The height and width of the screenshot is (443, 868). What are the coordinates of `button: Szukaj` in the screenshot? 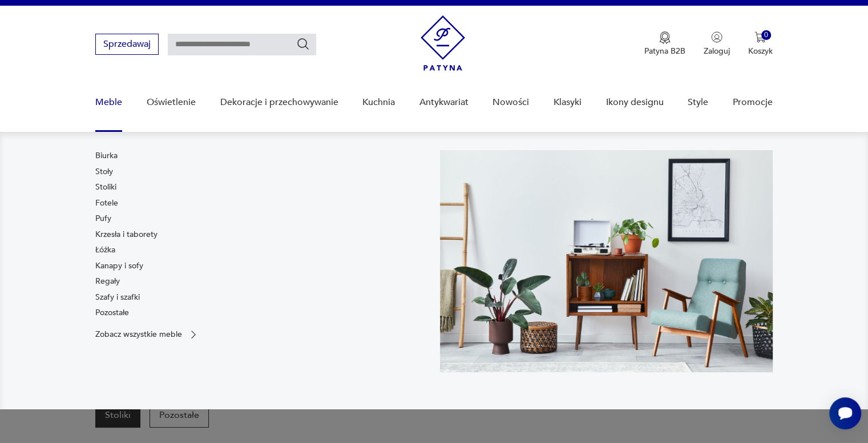 It's located at (303, 44).